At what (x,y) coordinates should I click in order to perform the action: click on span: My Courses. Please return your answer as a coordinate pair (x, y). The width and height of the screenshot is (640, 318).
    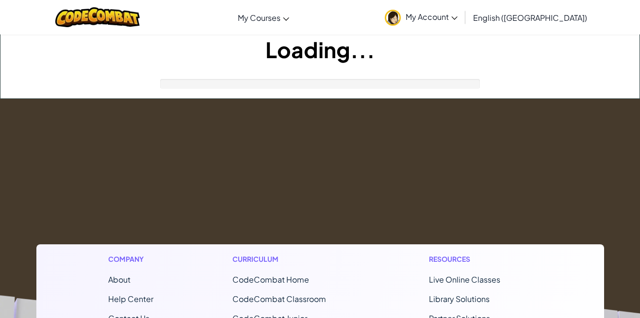
    Looking at the image, I should click on (259, 17).